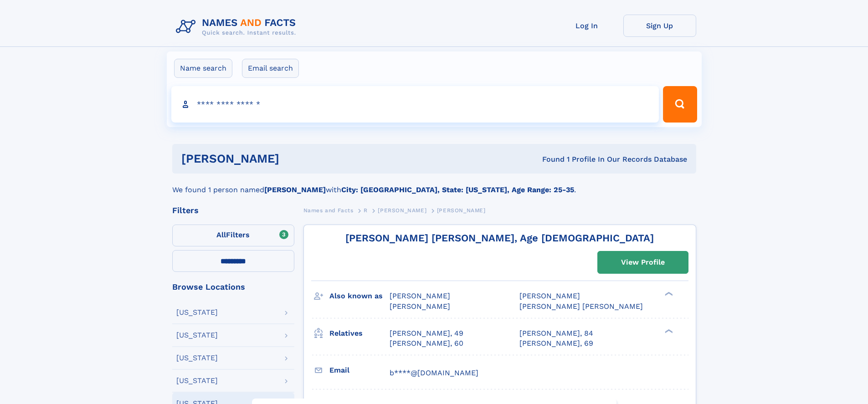 The image size is (868, 404). Describe the element at coordinates (643, 263) in the screenshot. I see `div: View Profile` at that location.